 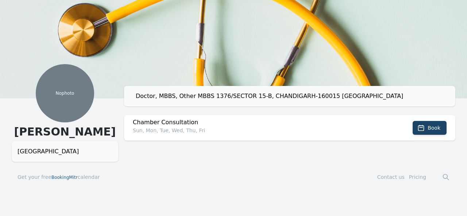 What do you see at coordinates (257, 131) in the screenshot?
I see `p: Sun, Mon, Tue, Wed, Thu, Fri` at bounding box center [257, 131].